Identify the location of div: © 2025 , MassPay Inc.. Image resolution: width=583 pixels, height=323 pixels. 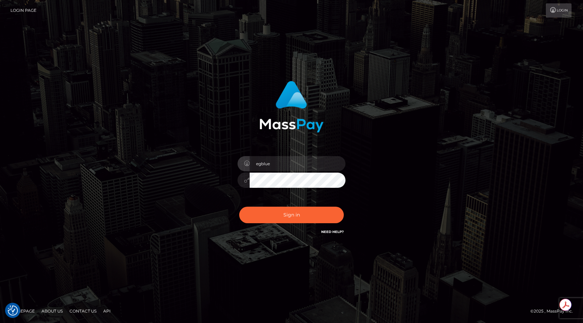
(554, 312).